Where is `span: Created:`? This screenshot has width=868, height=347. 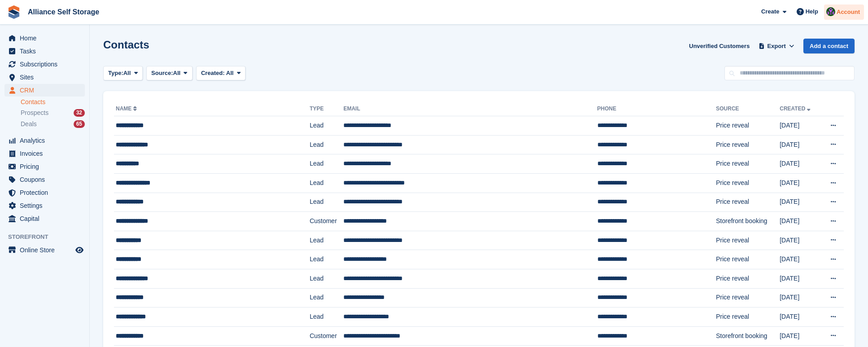
span: Created: is located at coordinates (213, 72).